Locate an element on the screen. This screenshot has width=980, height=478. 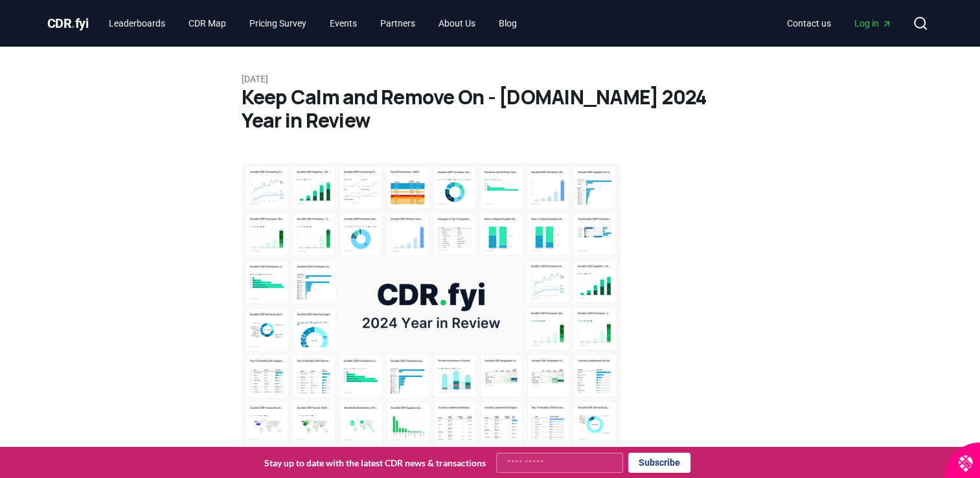
a: Events is located at coordinates (343, 23).